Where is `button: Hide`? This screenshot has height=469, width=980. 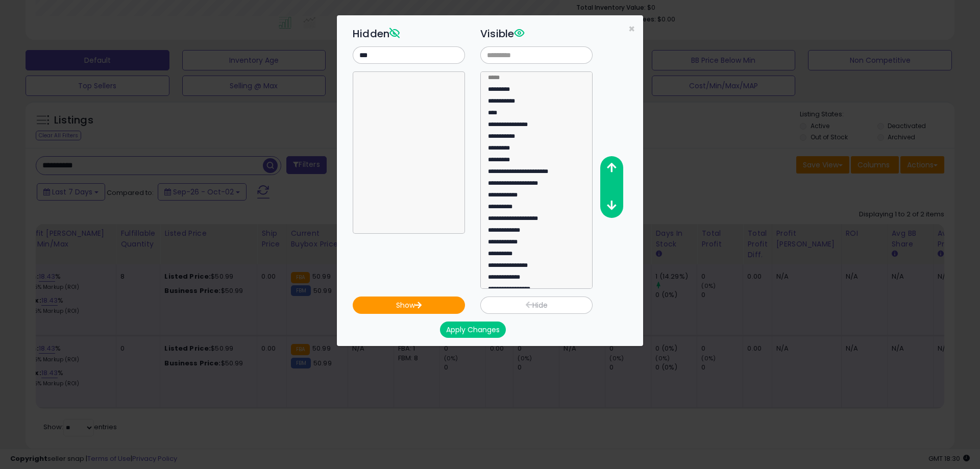
button: Hide is located at coordinates (536, 305).